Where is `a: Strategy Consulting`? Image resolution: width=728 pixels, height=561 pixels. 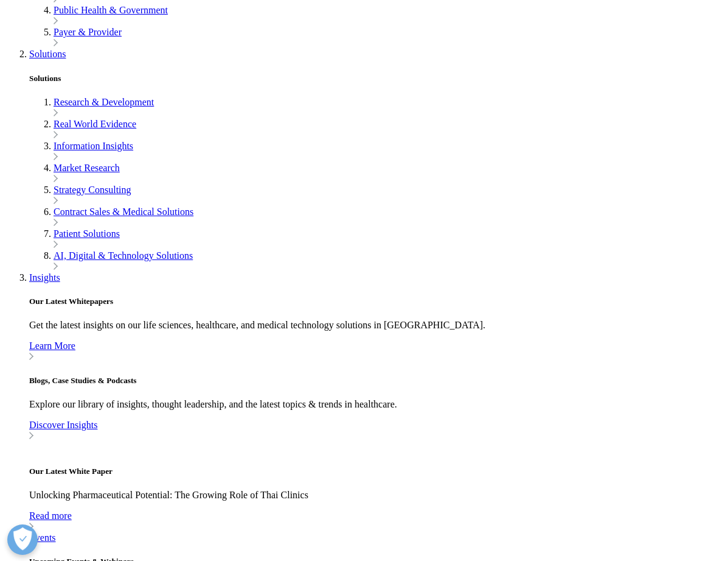 a: Strategy Consulting is located at coordinates (92, 189).